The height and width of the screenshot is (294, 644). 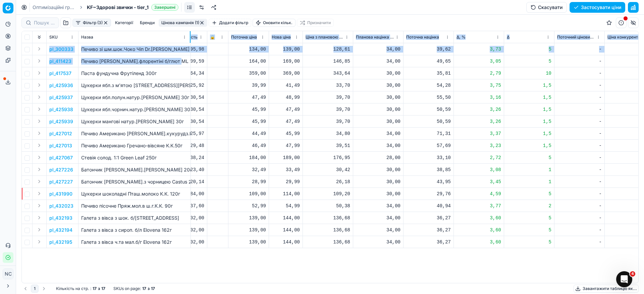 I want to click on div: 36,27, so click(x=428, y=242).